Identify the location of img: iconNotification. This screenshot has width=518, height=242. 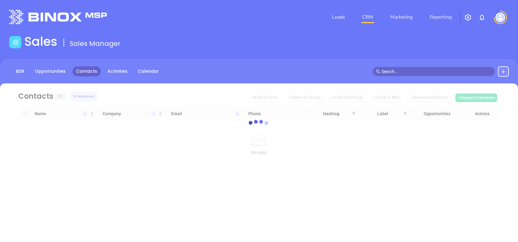
(482, 17).